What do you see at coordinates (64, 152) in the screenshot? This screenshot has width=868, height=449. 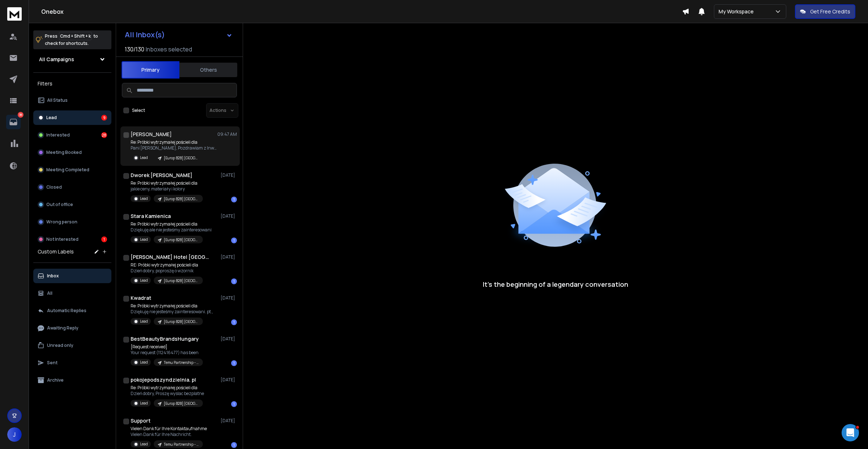 I see `p: Meeting Booked` at bounding box center [64, 152].